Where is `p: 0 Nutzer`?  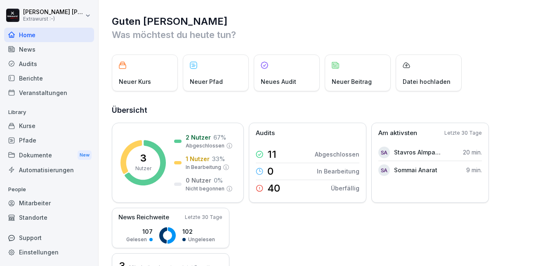 p: 0 Nutzer is located at coordinates (198, 180).